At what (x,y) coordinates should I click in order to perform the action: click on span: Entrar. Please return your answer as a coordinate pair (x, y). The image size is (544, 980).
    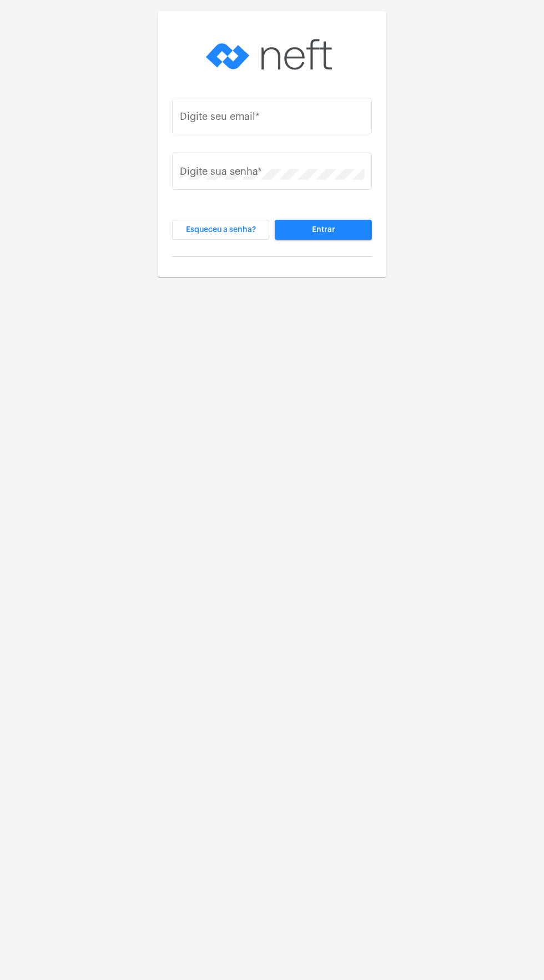
    Looking at the image, I should click on (323, 230).